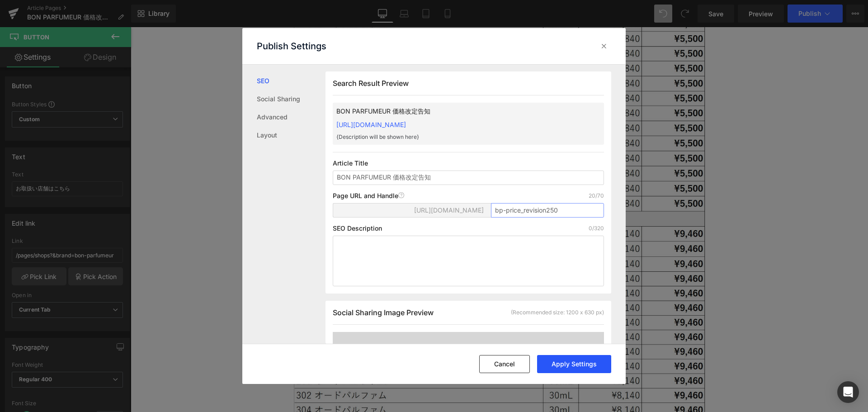 This screenshot has height=412, width=868. I want to click on p: 0/320, so click(596, 228).